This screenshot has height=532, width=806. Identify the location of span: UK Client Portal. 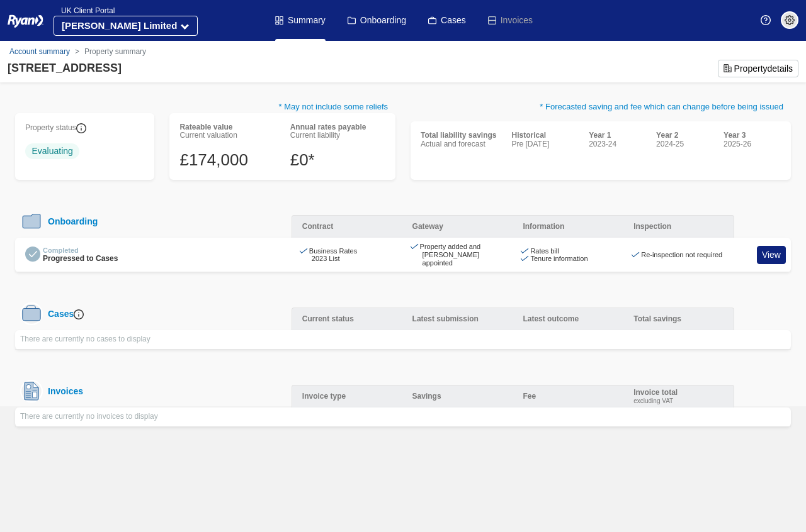
(84, 11).